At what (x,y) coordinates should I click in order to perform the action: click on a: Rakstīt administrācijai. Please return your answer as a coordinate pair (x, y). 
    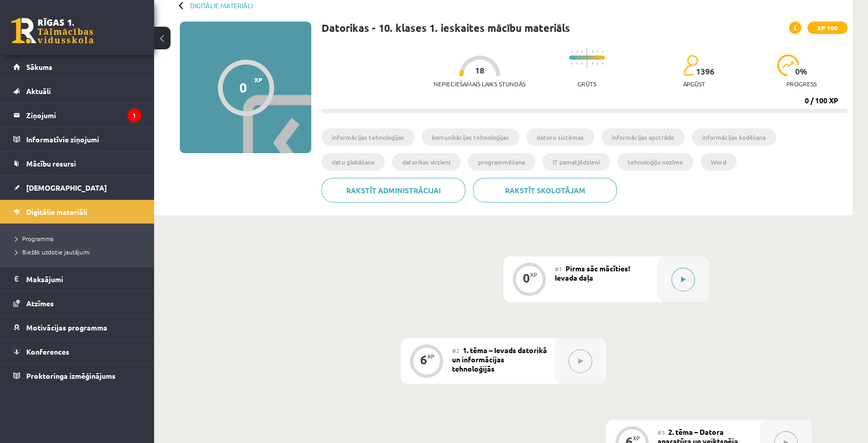
    Looking at the image, I should click on (393, 190).